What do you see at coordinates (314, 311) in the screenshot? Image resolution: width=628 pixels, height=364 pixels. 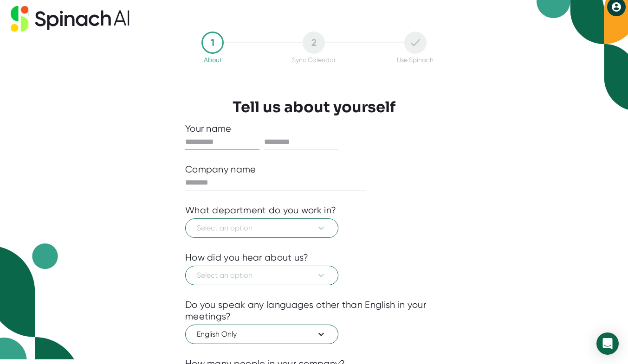 I see `div: Do you speak any languages other than English in your meetings?` at bounding box center [314, 311].